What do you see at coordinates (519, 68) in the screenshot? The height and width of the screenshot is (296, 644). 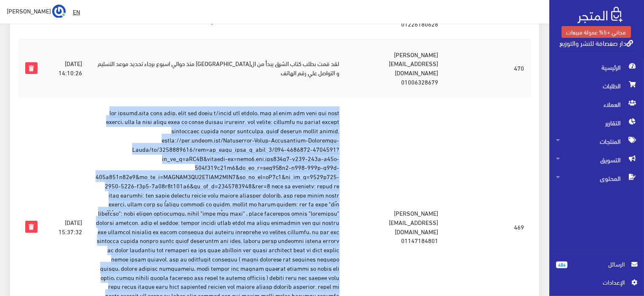 I see `td: 470` at bounding box center [519, 68].